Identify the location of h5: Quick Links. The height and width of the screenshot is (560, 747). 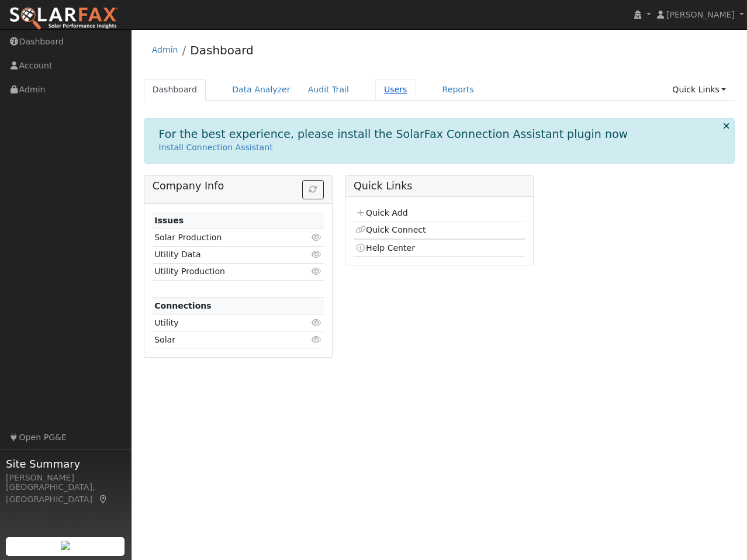
(439, 186).